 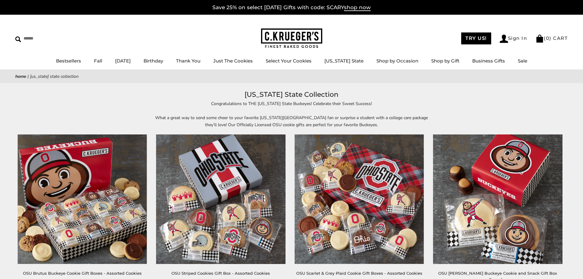 What do you see at coordinates (82, 199) in the screenshot?
I see `img: OSU Brutus Buckeye Cookie Gift Boxes - Assorted Cookies` at bounding box center [82, 199].